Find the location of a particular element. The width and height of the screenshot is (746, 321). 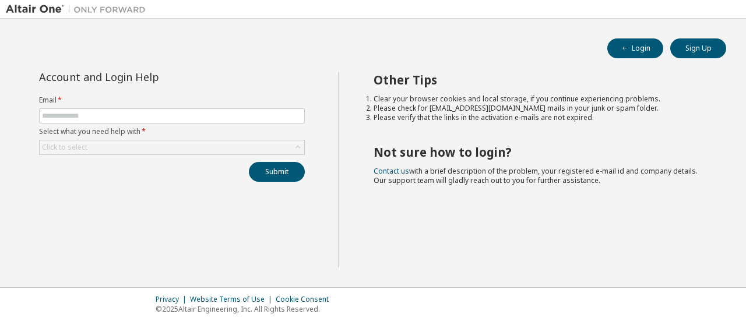

p: © 2025 Altair Engineering, Inc. All Rights Reserved. is located at coordinates (246, 309).